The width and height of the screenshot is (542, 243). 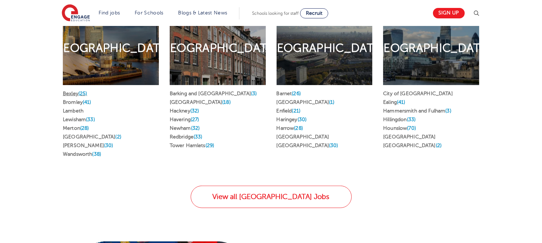 I want to click on a: Merton(28), so click(x=76, y=128).